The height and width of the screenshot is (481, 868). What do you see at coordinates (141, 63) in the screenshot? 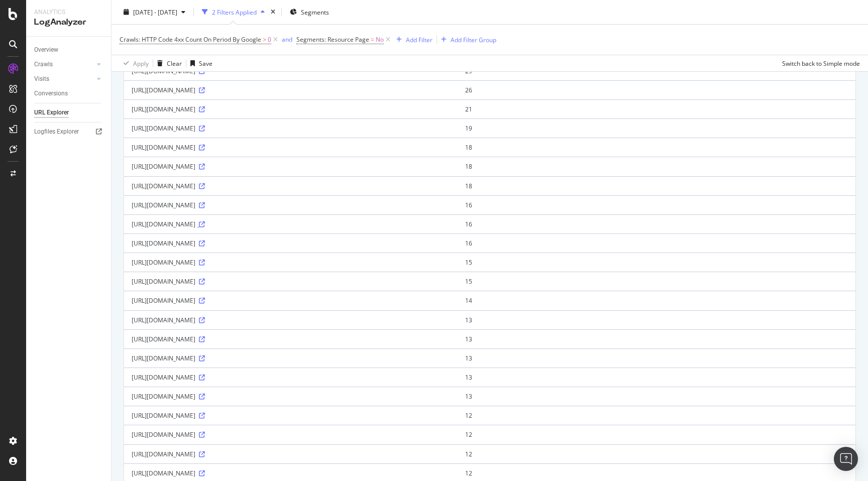
I see `div: Apply` at bounding box center [141, 63].